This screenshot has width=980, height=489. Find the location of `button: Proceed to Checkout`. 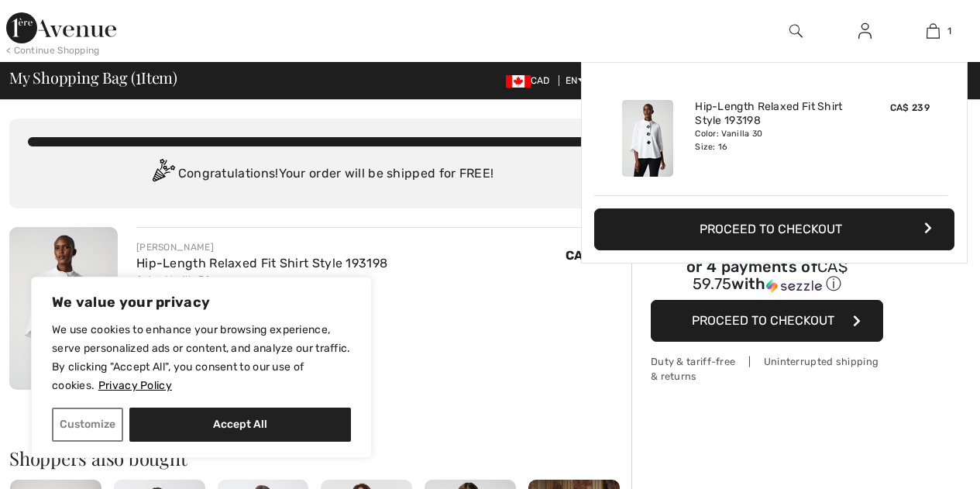

button: Proceed to Checkout is located at coordinates (774, 229).